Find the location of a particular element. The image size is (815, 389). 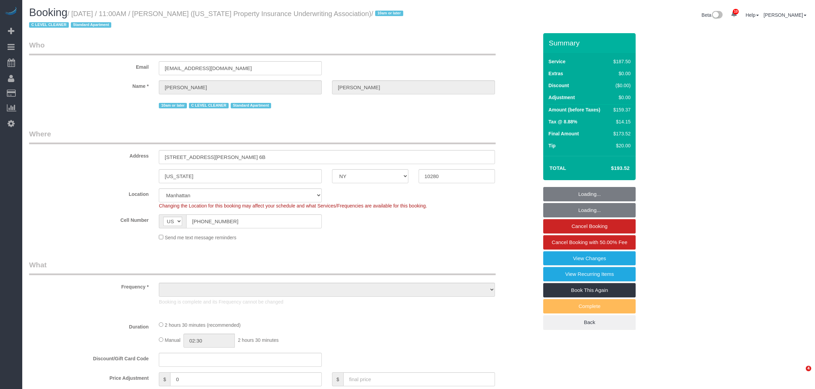

input: Cell Number is located at coordinates (254, 221).